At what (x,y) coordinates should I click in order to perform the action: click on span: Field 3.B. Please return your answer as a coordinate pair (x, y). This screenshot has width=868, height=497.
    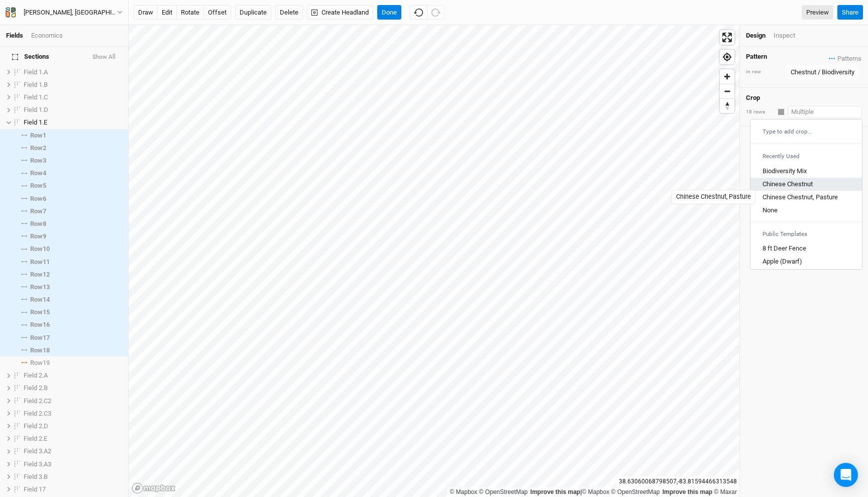
    Looking at the image, I should click on (36, 476).